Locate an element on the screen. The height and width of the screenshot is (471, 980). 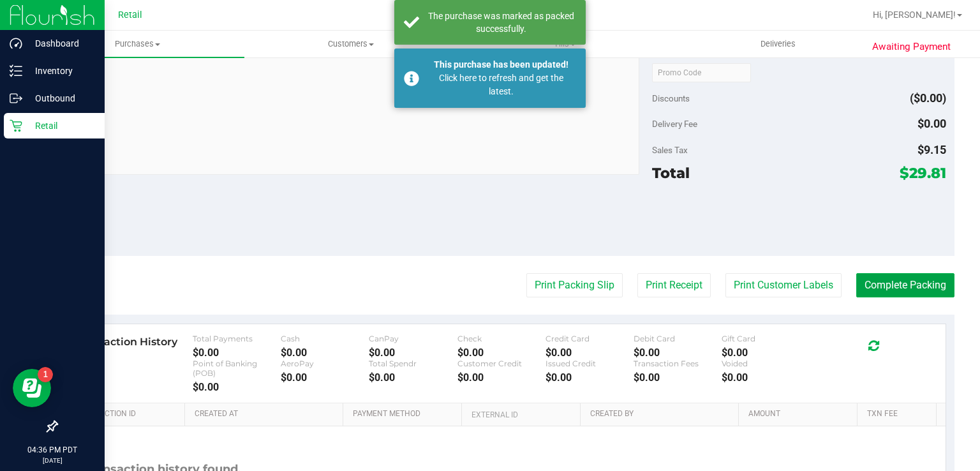
span: Customers is located at coordinates (351, 44).